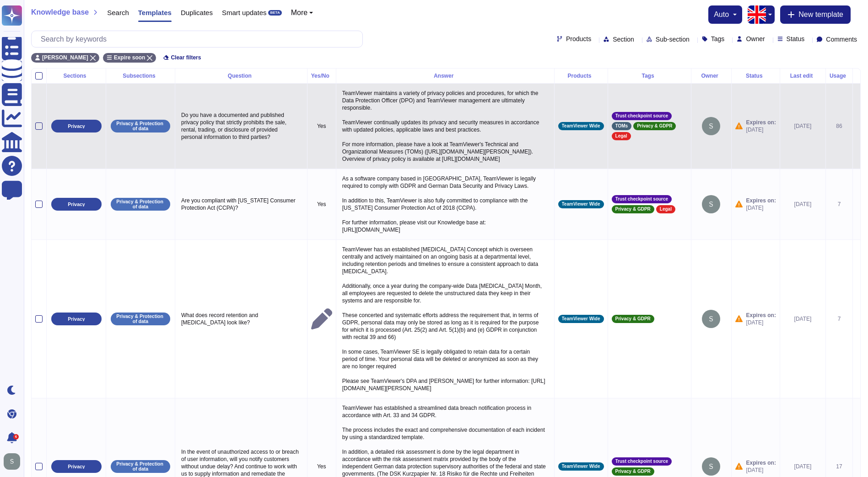  What do you see at coordinates (154, 13) in the screenshot?
I see `span: Templates` at bounding box center [154, 13].